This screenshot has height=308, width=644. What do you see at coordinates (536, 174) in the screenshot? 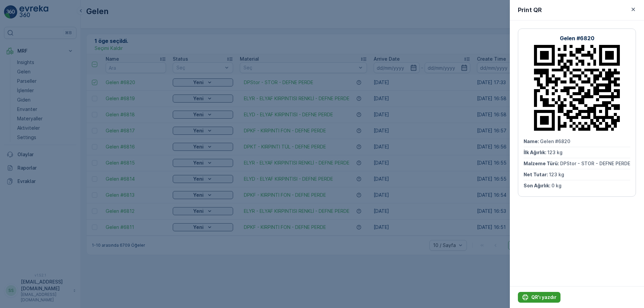
I see `span: Net Tutar :` at bounding box center [536, 174].